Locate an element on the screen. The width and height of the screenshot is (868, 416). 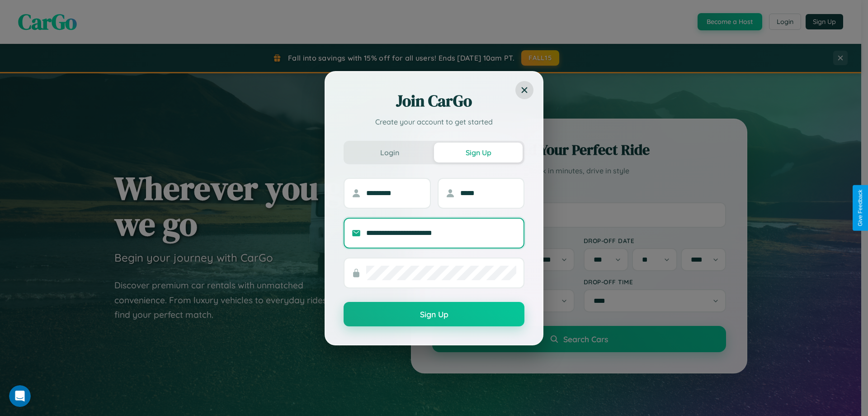
h2: Join CarGo is located at coordinates (434, 101).